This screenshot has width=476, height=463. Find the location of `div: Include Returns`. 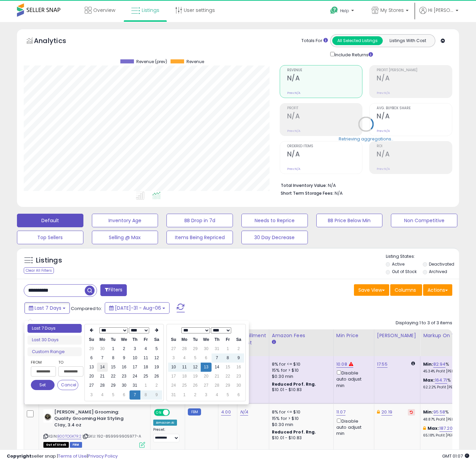

div: Include Returns is located at coordinates (353, 55).